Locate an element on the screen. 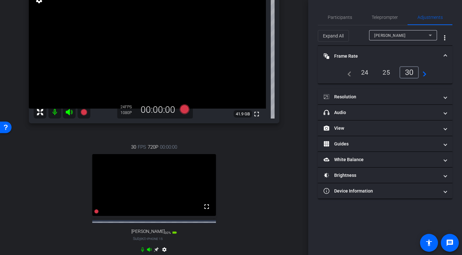  mat-expansion-panel-header: View is located at coordinates (385, 128).